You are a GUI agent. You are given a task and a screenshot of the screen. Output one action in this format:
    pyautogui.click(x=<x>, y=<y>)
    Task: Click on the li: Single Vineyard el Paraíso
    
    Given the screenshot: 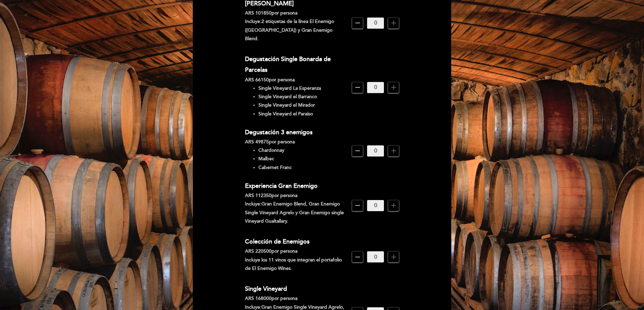 What is the action you would take?
    pyautogui.click(x=303, y=114)
    